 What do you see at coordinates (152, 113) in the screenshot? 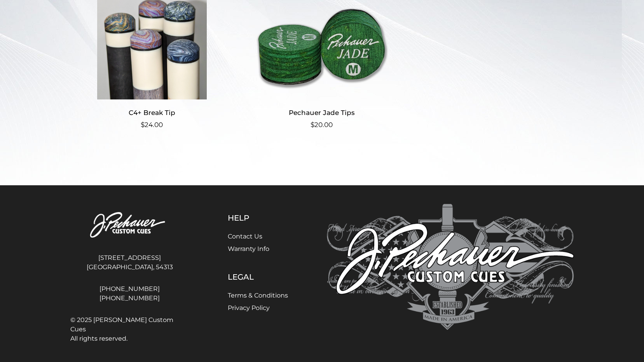
I see `h2: C4+ Break Tip` at bounding box center [152, 113].